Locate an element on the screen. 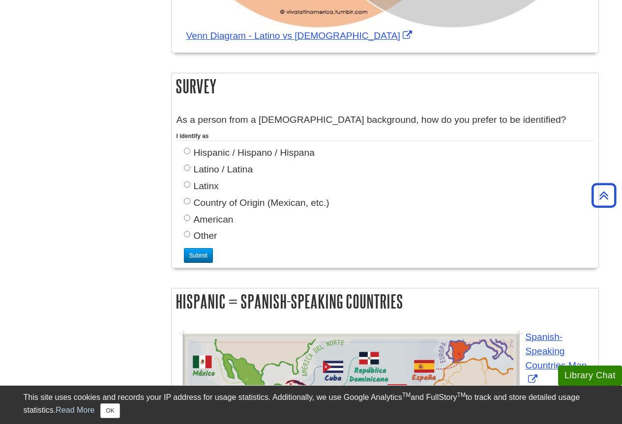 The image size is (622, 424). div: This site uses cookies and records your IP address for usage statistics. Additionally, we use Goo... is located at coordinates (311, 405).